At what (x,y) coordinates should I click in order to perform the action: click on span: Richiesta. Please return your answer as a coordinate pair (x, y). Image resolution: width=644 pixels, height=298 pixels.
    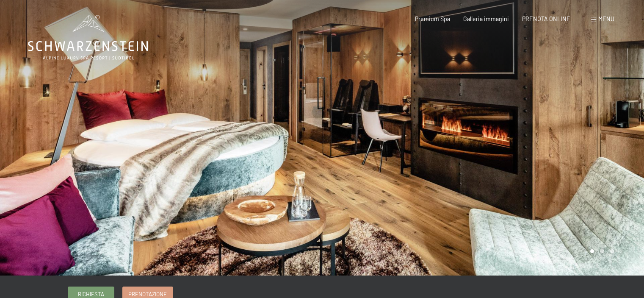
    Looking at the image, I should click on (91, 294).